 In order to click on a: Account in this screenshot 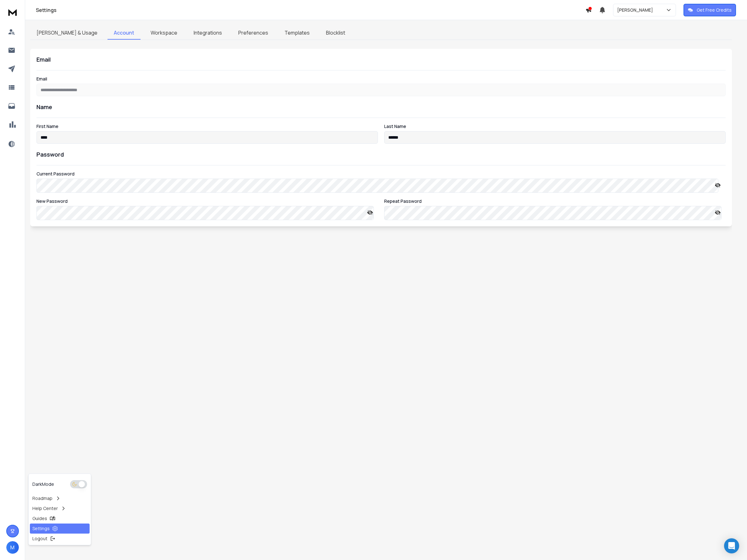, I will do `click(124, 34)`.